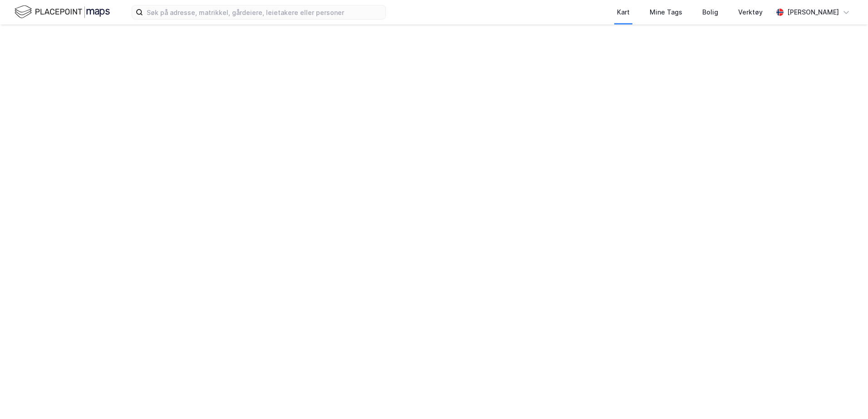  Describe the element at coordinates (624, 12) in the screenshot. I see `div: Kart` at that location.